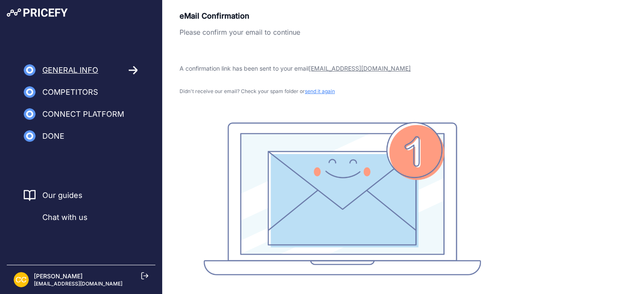 The width and height of the screenshot is (644, 294). What do you see at coordinates (54, 136) in the screenshot?
I see `span: Done` at bounding box center [54, 136].